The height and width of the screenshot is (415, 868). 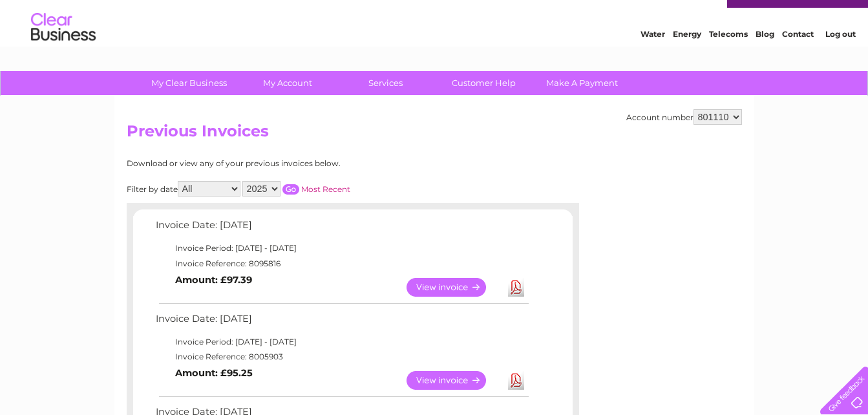 I want to click on a: Contact, so click(x=798, y=59).